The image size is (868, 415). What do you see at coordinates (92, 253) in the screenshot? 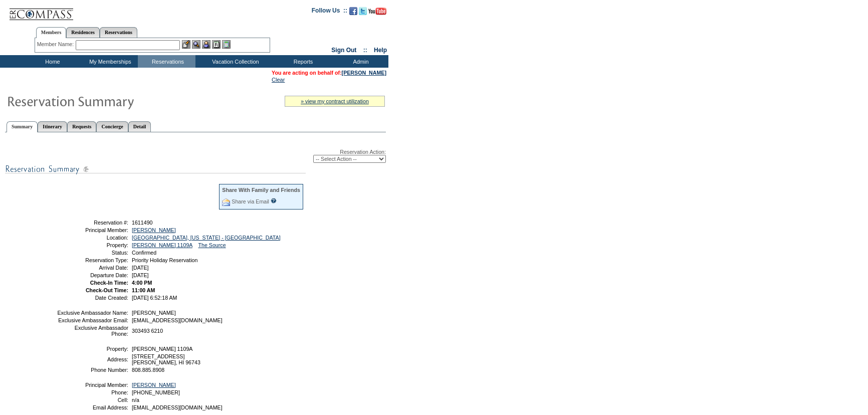
I see `td: Status:` at bounding box center [92, 253].